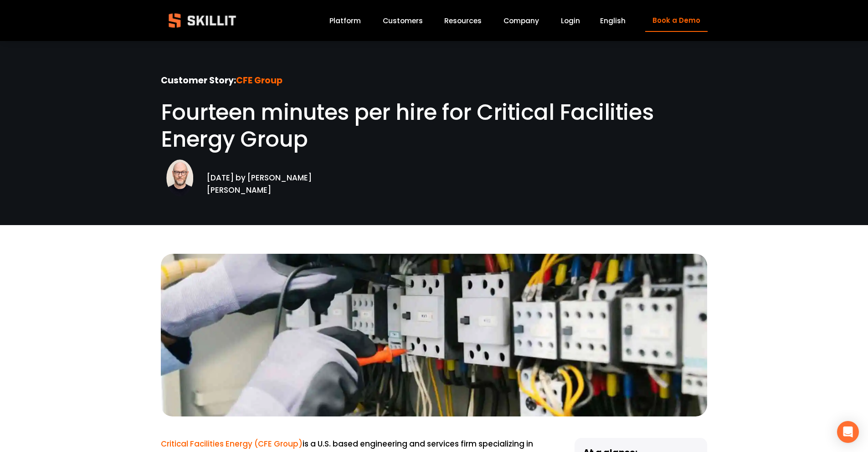 Image resolution: width=868 pixels, height=452 pixels. What do you see at coordinates (613, 20) in the screenshot?
I see `div: language picker` at bounding box center [613, 20].